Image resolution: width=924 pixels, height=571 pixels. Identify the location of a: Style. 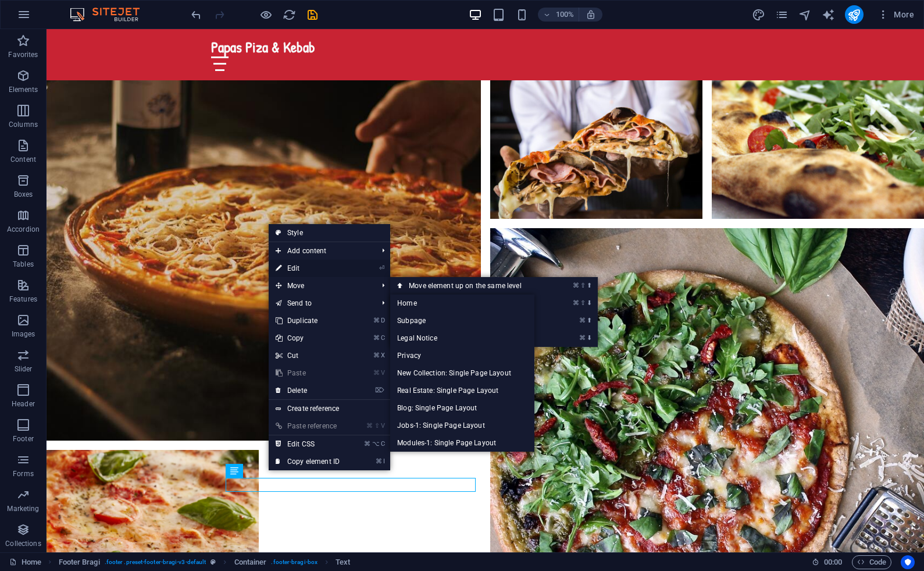
(329, 233).